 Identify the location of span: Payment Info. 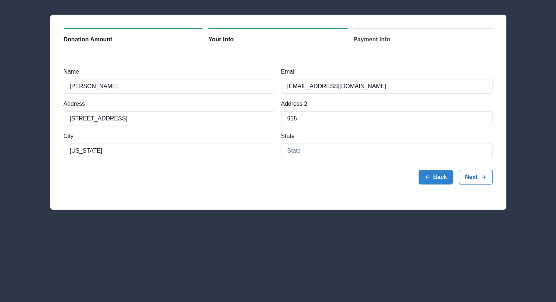
(372, 40).